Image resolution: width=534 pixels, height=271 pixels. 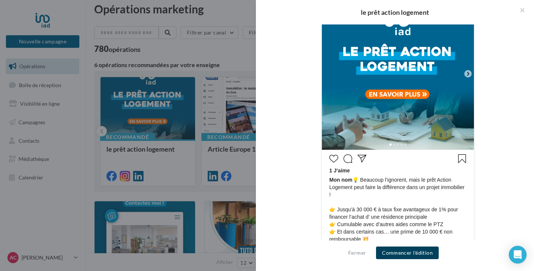 What do you see at coordinates (395, 12) in the screenshot?
I see `div: le prêt action logement` at bounding box center [395, 12].